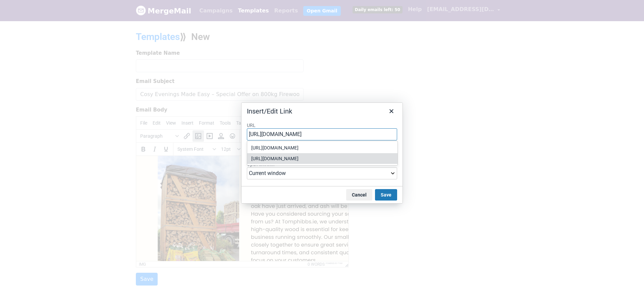 This screenshot has height=306, width=644. What do you see at coordinates (386, 195) in the screenshot?
I see `button: Save` at bounding box center [386, 195].